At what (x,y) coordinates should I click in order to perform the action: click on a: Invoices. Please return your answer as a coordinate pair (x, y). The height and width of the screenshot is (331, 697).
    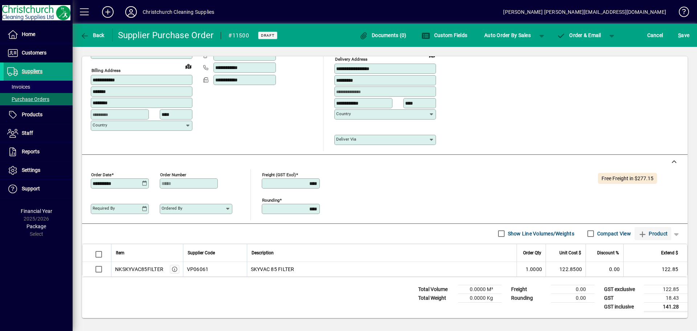
    Looking at the image, I should click on (38, 87).